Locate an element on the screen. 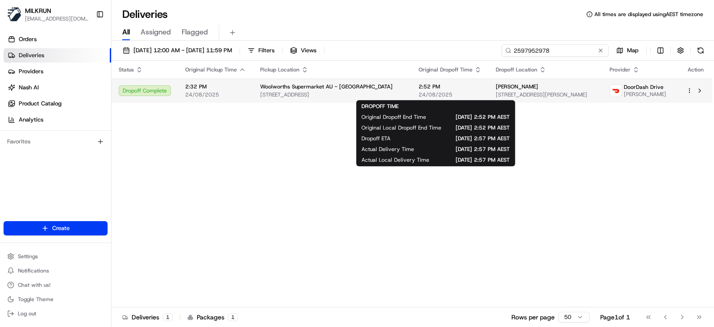  div: Action is located at coordinates (695, 70).